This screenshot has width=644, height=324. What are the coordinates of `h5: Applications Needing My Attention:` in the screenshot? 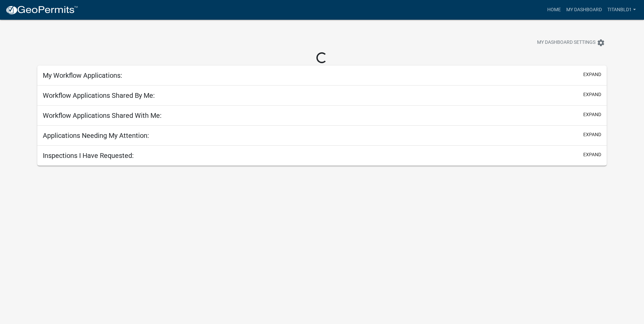 It's located at (96, 135).